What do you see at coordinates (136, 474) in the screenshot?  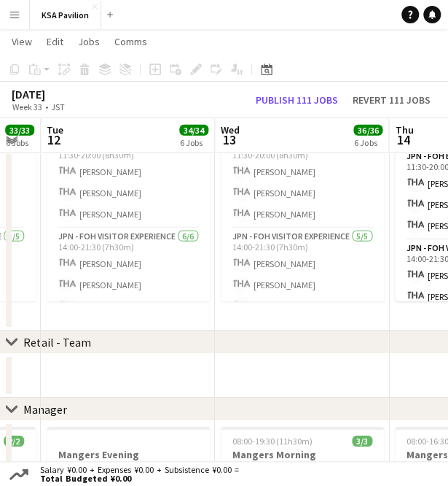 I see `div: Salary ¥0.00 + Expenses ¥0.00 + Subsistence ¥0.00 =` at bounding box center [136, 474].